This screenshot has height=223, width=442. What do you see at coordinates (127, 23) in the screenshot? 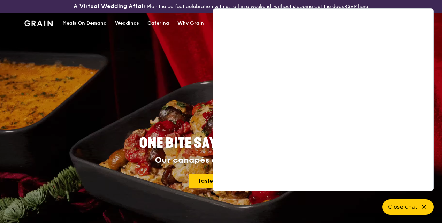
I see `a: Weddings` at bounding box center [127, 23].